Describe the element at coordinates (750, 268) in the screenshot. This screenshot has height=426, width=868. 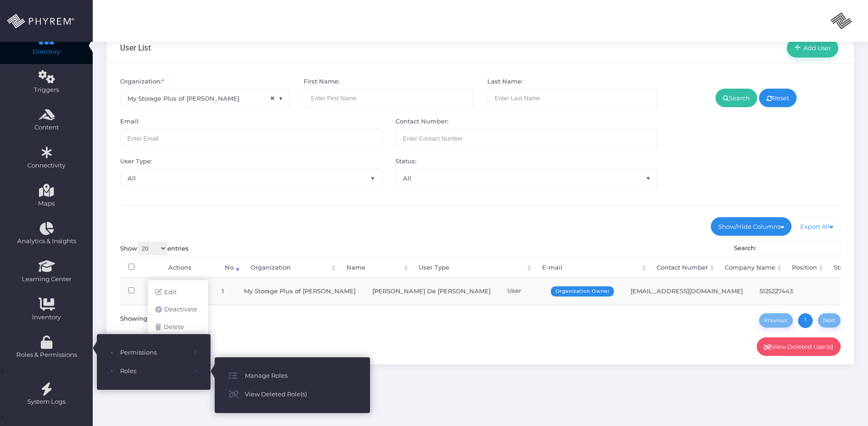
I see `th: Company Name: activate to sort column ascending` at that location.